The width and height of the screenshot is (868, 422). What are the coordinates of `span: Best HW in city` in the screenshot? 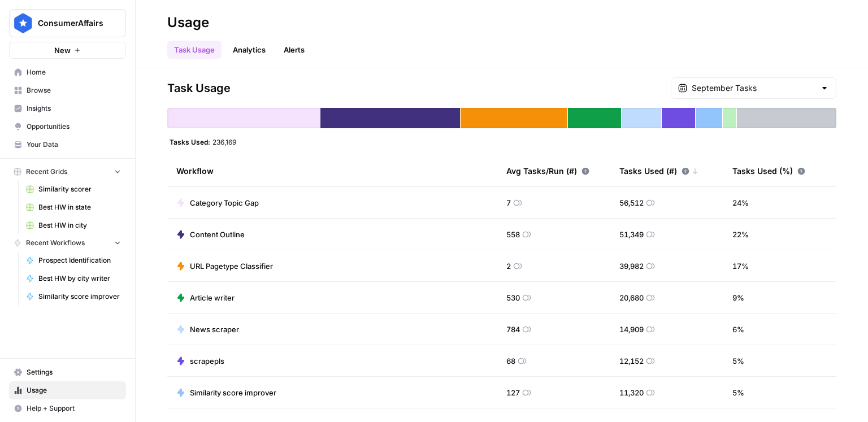 It's located at (80, 225).